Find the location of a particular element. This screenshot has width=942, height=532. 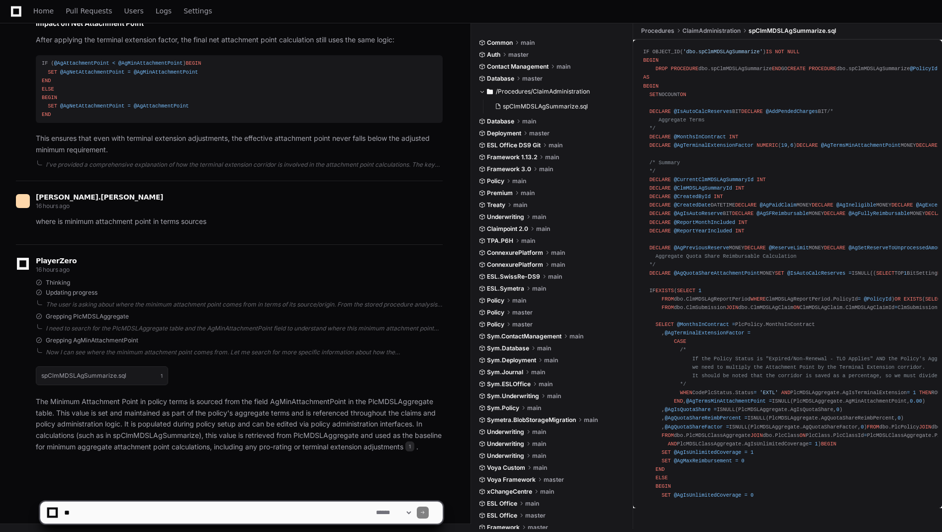

span: Deployment is located at coordinates (504, 133).